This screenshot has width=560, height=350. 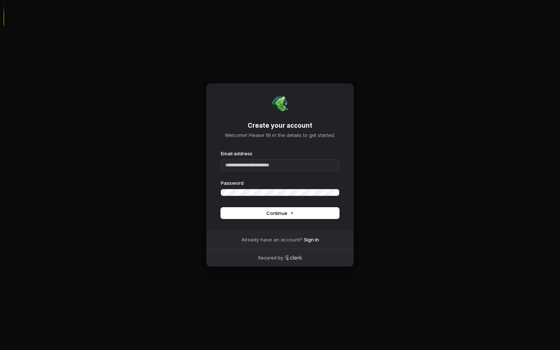 I want to click on img: Jello SEO, so click(x=280, y=104).